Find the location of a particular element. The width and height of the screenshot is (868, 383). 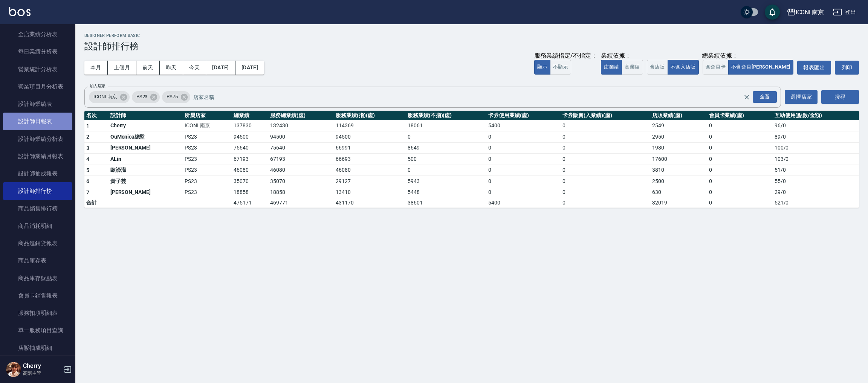

td: 黃子芸 is located at coordinates (145, 181).